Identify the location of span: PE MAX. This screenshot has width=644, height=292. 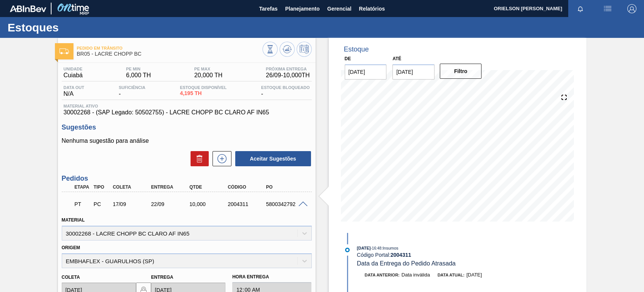
(208, 69).